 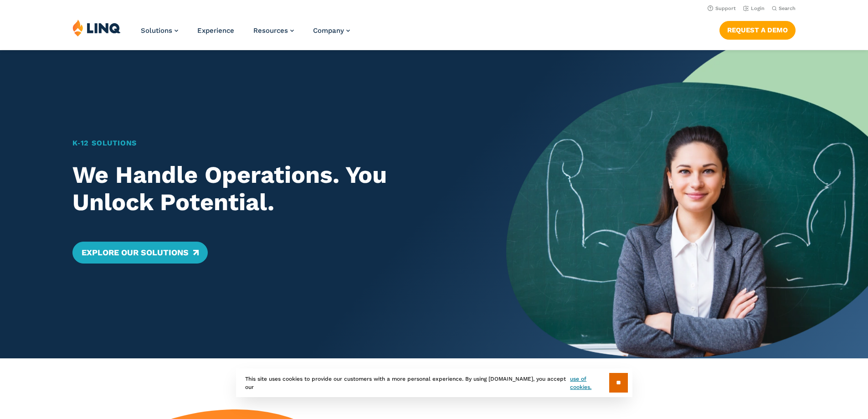 I want to click on h1: K‑12 Solutions, so click(x=271, y=143).